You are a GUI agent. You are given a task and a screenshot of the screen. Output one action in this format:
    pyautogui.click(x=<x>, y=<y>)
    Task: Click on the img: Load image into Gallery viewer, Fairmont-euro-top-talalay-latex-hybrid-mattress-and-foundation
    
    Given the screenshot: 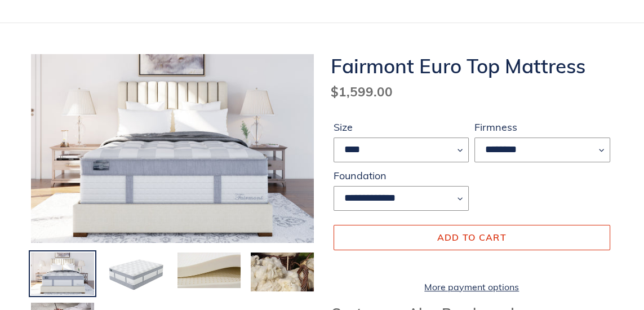 What is the action you would take?
    pyautogui.click(x=62, y=274)
    